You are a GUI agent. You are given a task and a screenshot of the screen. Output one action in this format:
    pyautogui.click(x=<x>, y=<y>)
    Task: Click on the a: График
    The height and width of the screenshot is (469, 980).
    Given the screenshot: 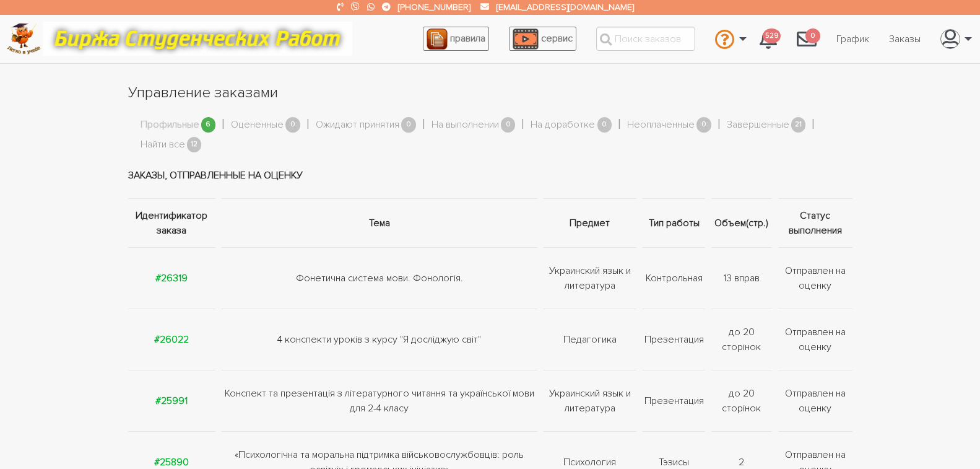 What is the action you would take?
    pyautogui.click(x=853, y=39)
    